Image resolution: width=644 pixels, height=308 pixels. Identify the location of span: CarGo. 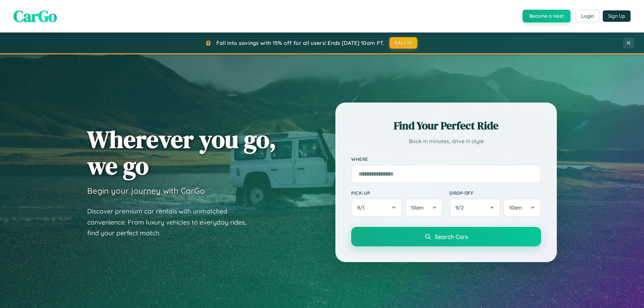
(35, 16).